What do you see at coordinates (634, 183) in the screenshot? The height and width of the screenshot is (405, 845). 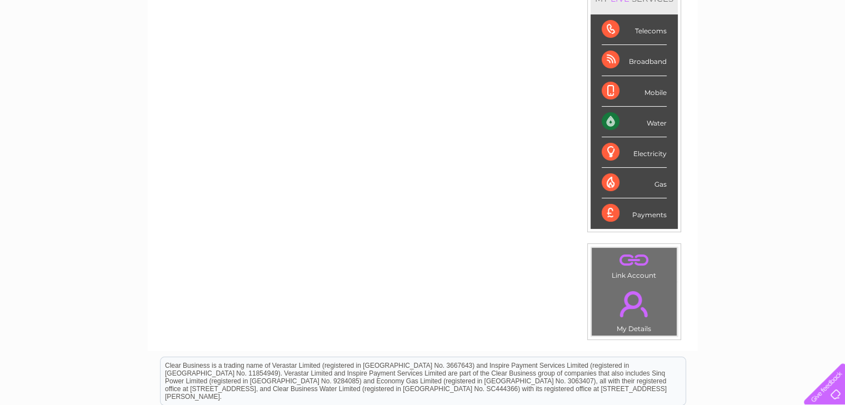 I see `div: Gas` at bounding box center [634, 183].